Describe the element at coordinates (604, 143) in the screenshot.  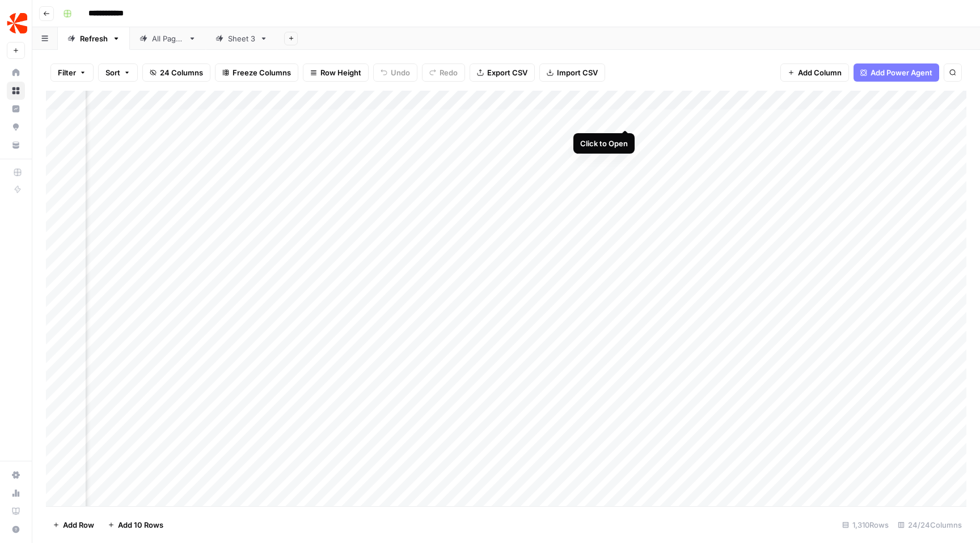
I see `div: Click to Open` at that location.